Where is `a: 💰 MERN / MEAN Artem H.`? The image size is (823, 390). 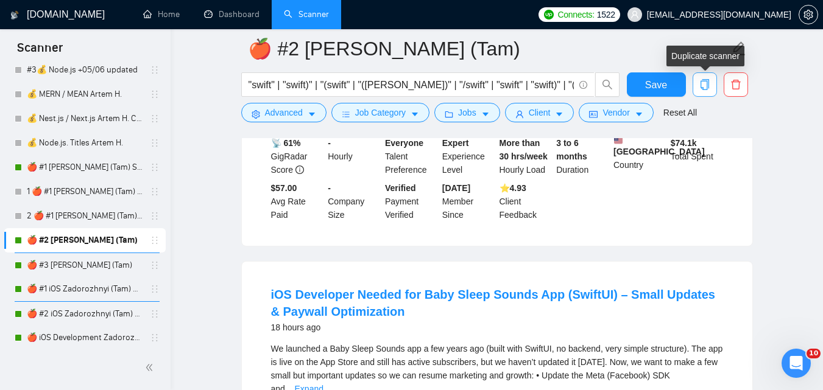
a: 💰 MERN / MEAN Artem H. is located at coordinates (85, 94).